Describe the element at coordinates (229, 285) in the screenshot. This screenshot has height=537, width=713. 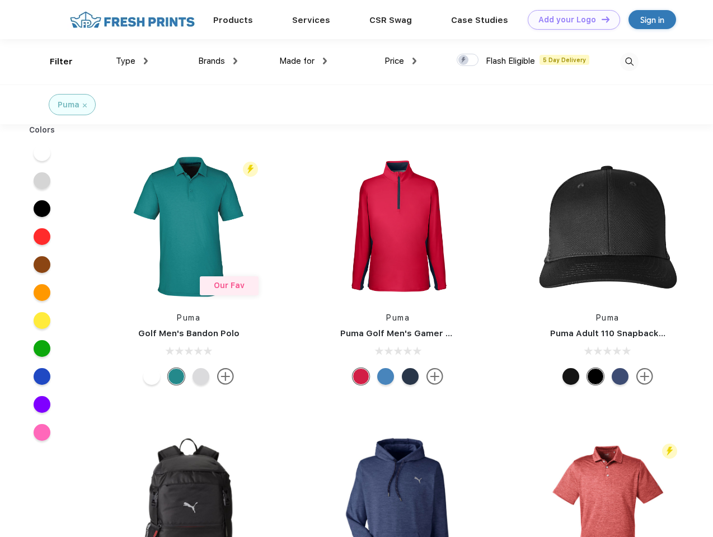
I see `span: Our Fav` at that location.